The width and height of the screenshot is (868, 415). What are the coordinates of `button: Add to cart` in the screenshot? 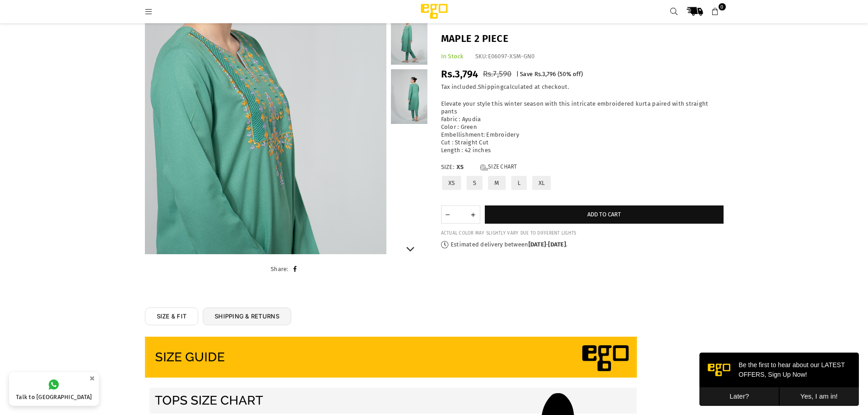 It's located at (604, 215).